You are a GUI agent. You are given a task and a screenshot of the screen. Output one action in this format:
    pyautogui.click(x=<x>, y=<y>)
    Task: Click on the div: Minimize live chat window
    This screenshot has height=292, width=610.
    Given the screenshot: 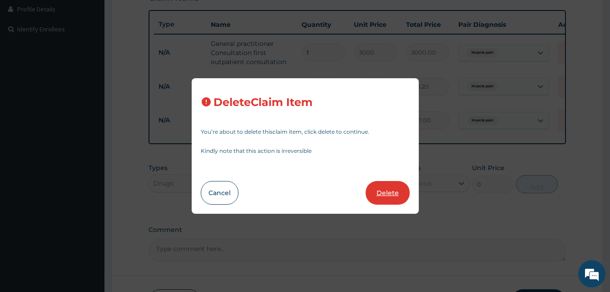 What is the action you would take?
    pyautogui.click(x=160, y=15)
    